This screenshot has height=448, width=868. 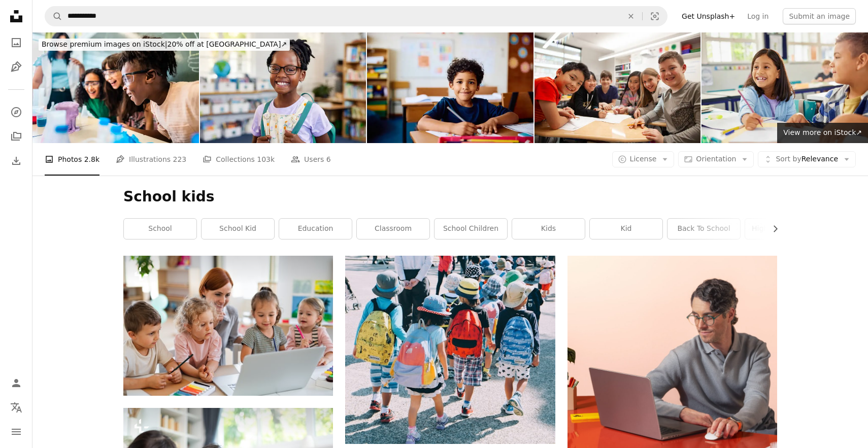 What do you see at coordinates (450, 350) in the screenshot?
I see `img: group of people wearing white and orange backpacks walking on gray concrete pavement during daytime` at bounding box center [450, 350].